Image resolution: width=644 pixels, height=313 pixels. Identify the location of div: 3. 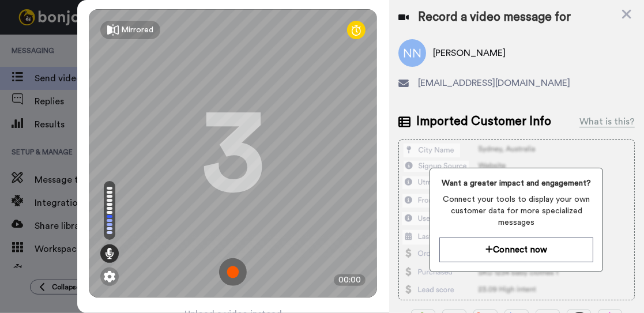
(233, 153).